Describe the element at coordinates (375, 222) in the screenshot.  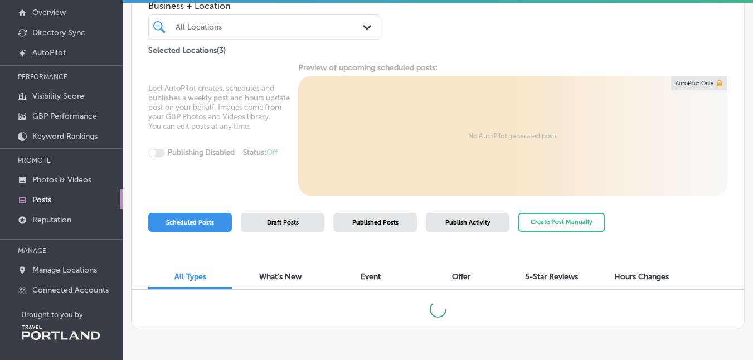
I see `span: Published Posts` at that location.